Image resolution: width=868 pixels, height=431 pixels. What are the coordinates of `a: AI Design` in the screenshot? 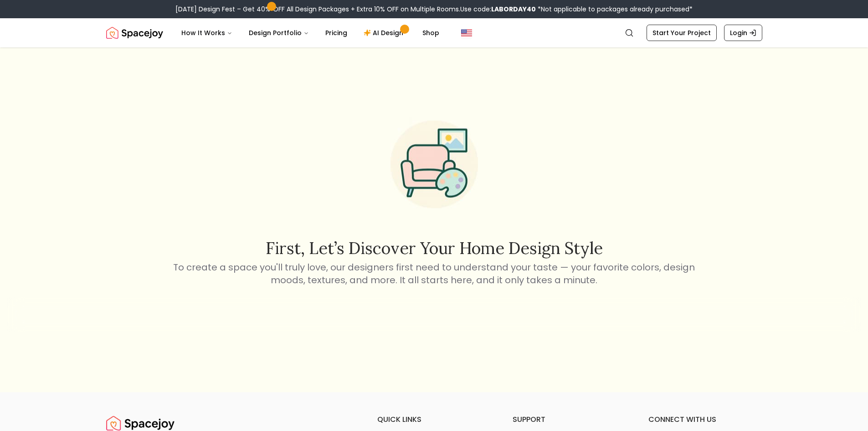 It's located at (384, 33).